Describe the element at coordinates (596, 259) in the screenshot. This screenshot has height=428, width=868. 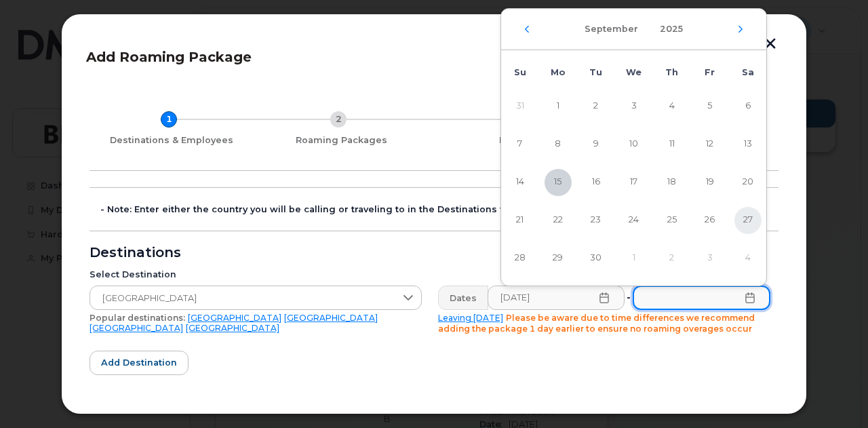
I see `span: 30` at that location.